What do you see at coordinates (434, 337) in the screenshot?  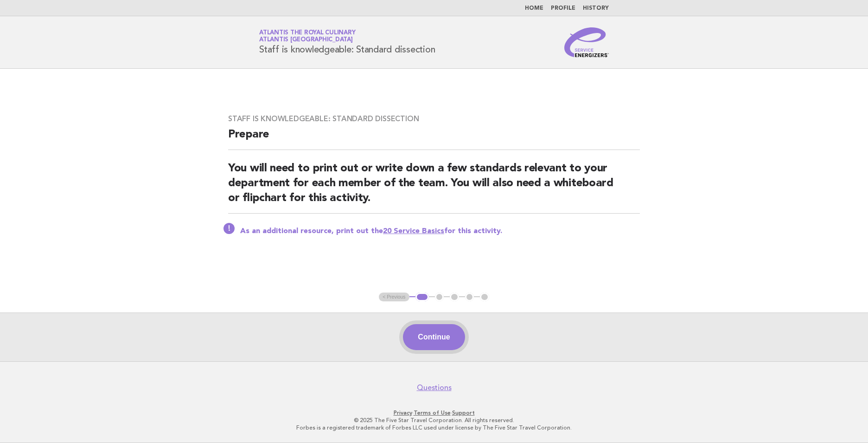 I see `button: Continue` at bounding box center [434, 337].